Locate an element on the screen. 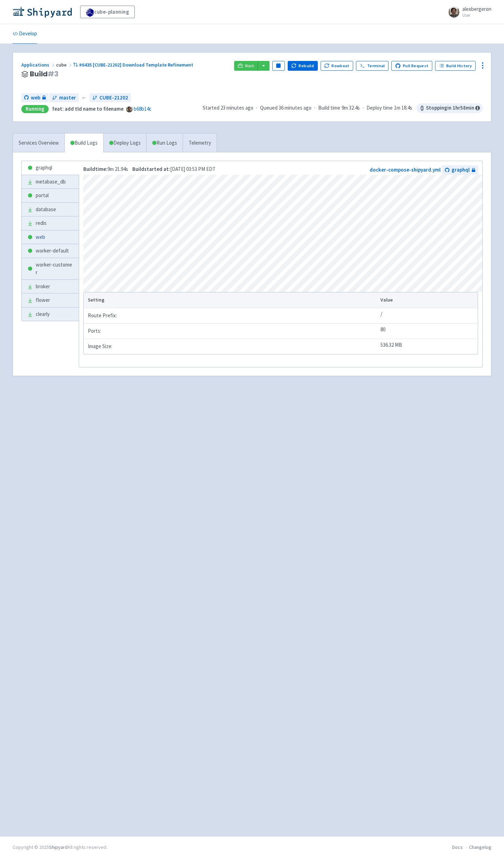 This screenshot has height=858, width=504. a: Develop is located at coordinates (25, 34).